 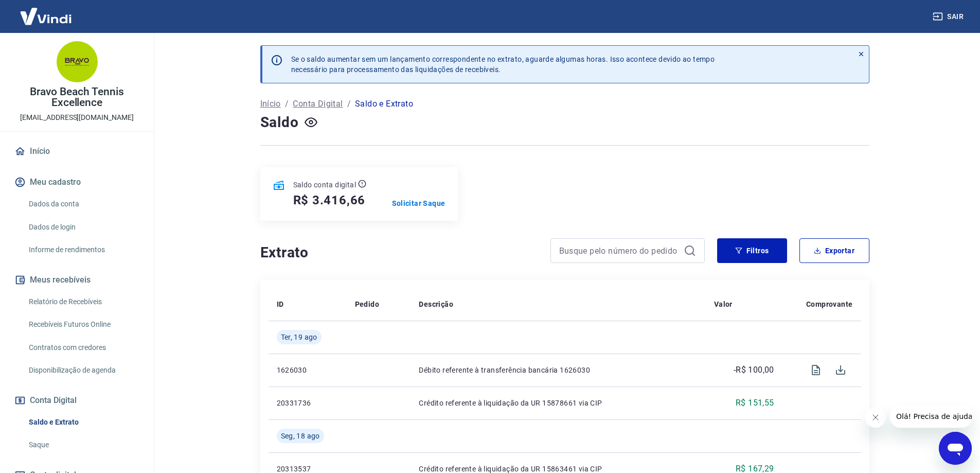 I want to click on span: Download, so click(x=841, y=370).